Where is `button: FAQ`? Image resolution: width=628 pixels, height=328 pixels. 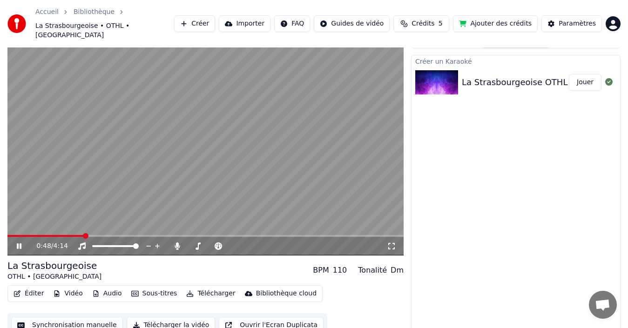
button: FAQ is located at coordinates (292, 24).